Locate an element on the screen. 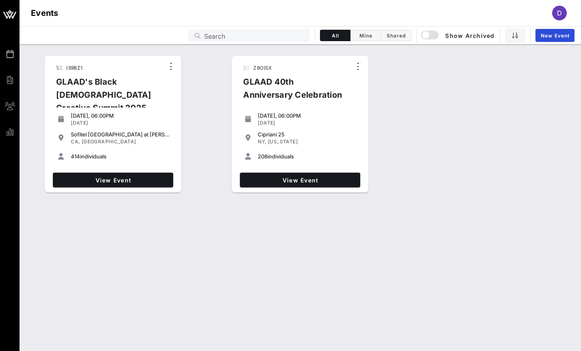  button: Shared is located at coordinates (396, 35).